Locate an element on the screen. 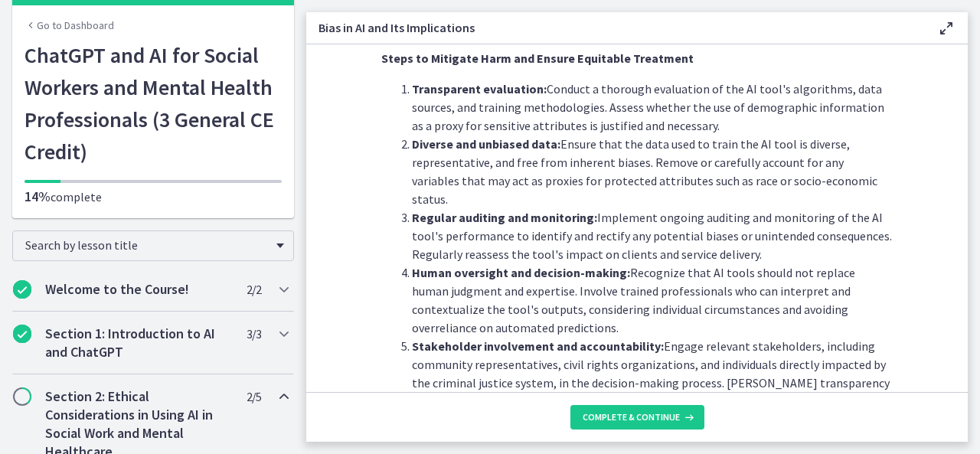 This screenshot has width=980, height=454. button: Complete & continue is located at coordinates (637, 418).